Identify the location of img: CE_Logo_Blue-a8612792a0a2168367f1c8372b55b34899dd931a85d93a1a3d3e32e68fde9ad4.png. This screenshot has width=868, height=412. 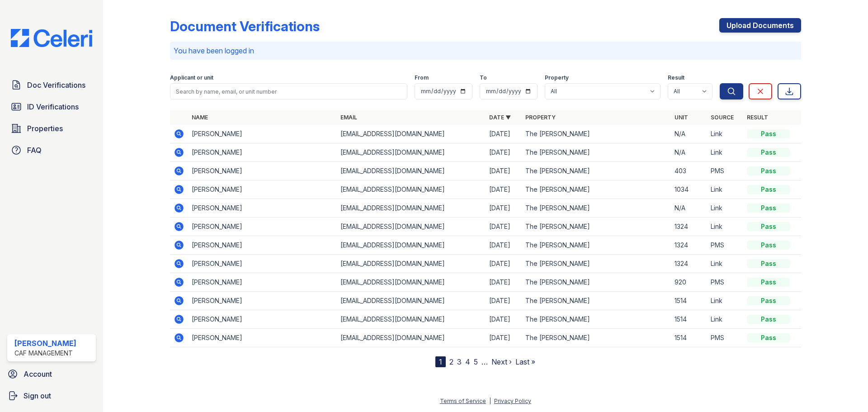
(52, 38).